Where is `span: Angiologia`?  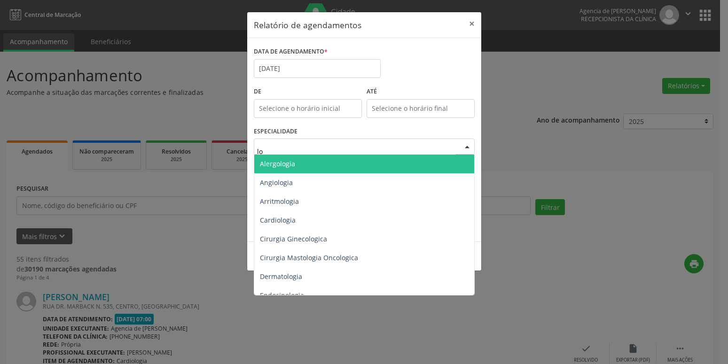
span: Angiologia is located at coordinates (276, 182).